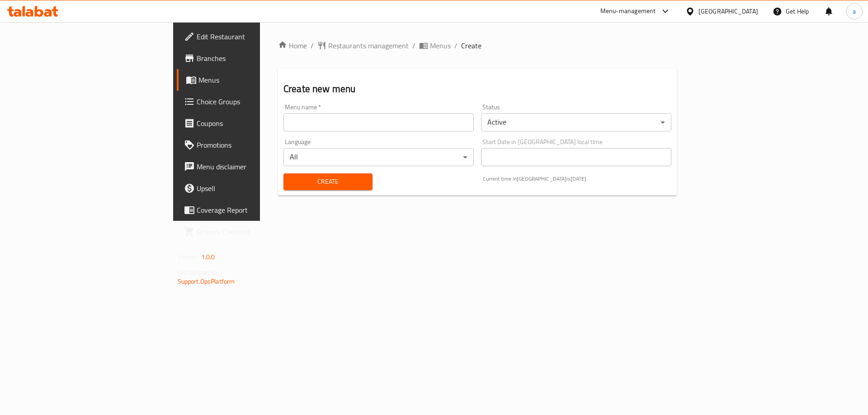  Describe the element at coordinates (248, 124) in the screenshot. I see `a: Coupons` at that location.